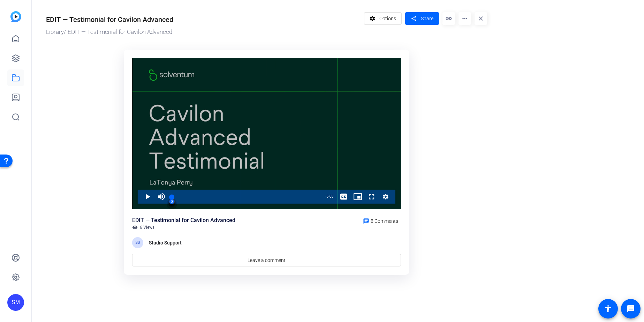  Describe the element at coordinates (143, 228) in the screenshot. I see `div: visibility6 Views` at that location.